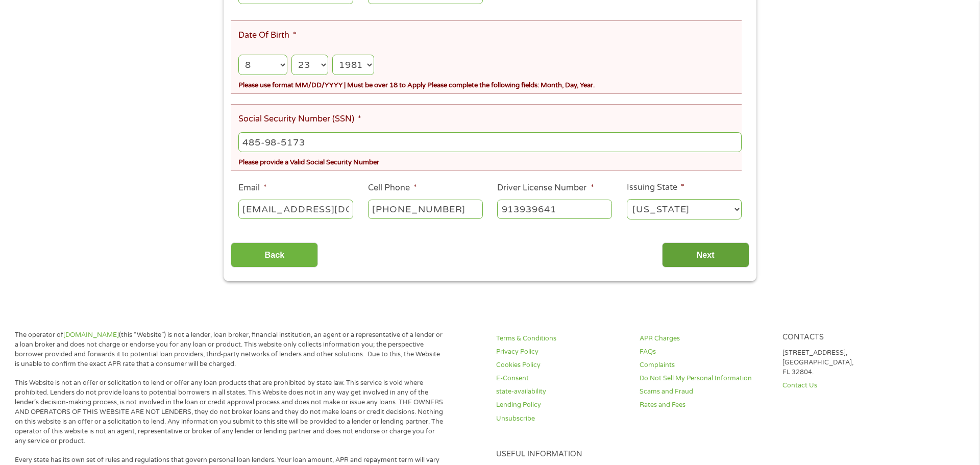 The height and width of the screenshot is (465, 980). I want to click on p: This Website is not an offer or solicitation to lend or offer any loan products that are prohibit..., so click(230, 412).